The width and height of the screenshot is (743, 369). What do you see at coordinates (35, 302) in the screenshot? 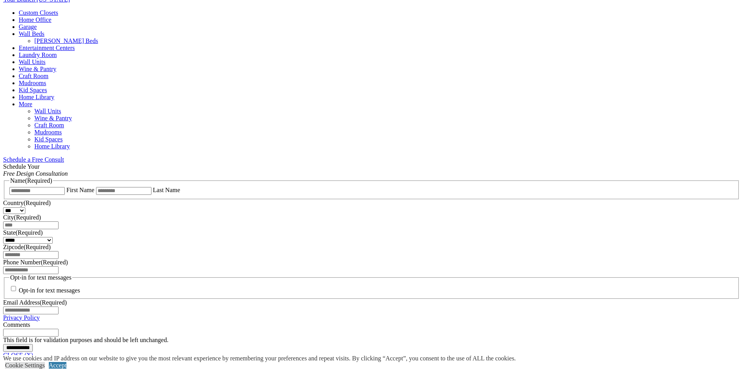
I see `label: Email Address` at bounding box center [35, 302].